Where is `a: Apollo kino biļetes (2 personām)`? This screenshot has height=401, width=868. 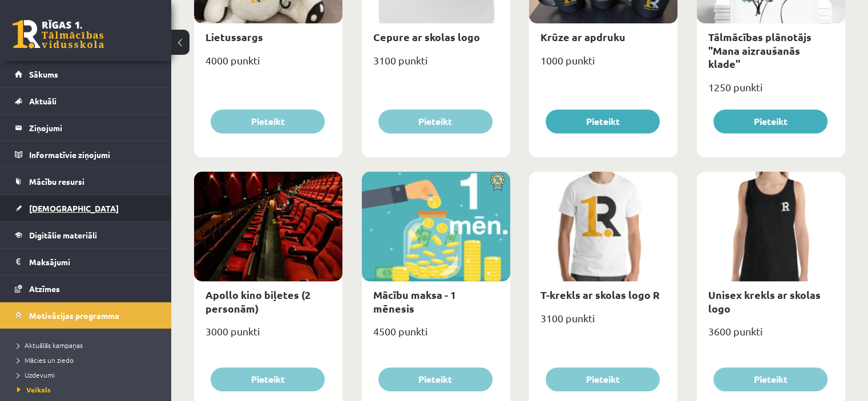 a: Apollo kino biļetes (2 personām) is located at coordinates (258, 301).